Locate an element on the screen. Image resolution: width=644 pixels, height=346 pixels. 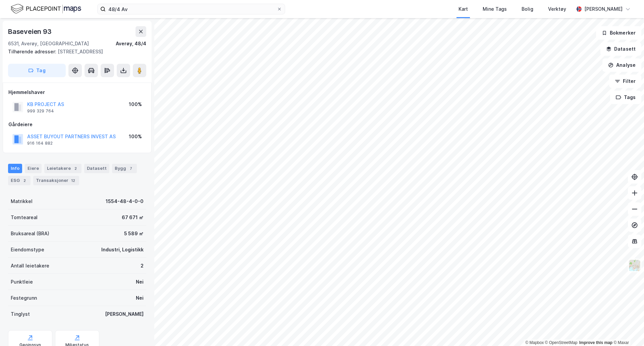
img: logo.f888ab2527a4732fd821a326f86c7f29.svg is located at coordinates (46, 9).